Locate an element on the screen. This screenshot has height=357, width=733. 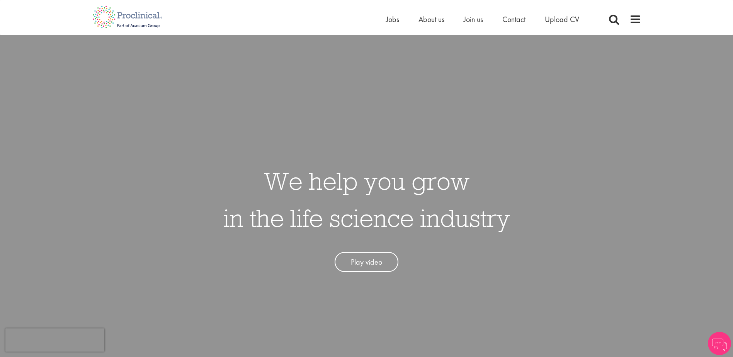
a: Upload CV is located at coordinates (562, 19).